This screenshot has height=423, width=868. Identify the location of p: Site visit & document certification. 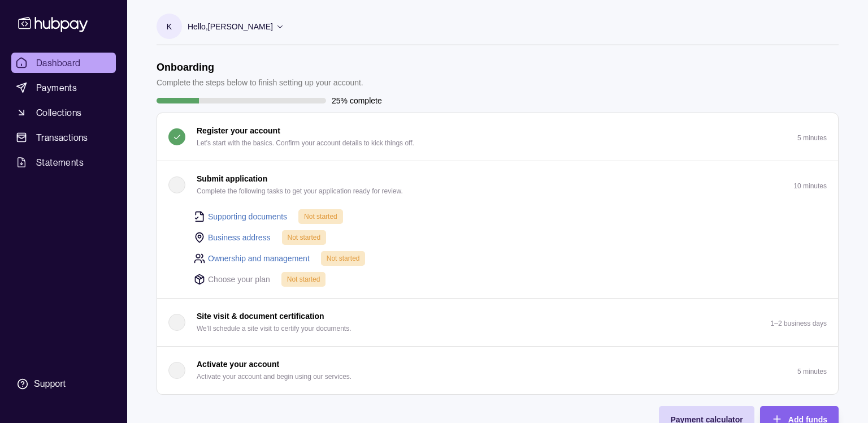
(261, 316).